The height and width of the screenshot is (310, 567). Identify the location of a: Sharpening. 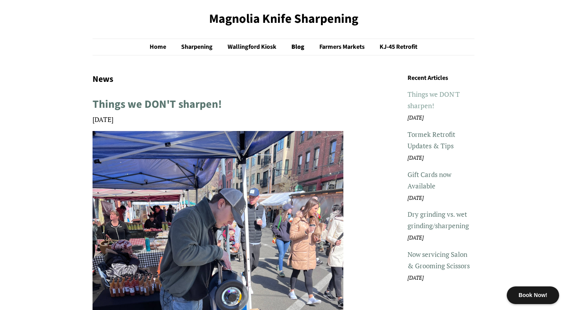
(198, 47).